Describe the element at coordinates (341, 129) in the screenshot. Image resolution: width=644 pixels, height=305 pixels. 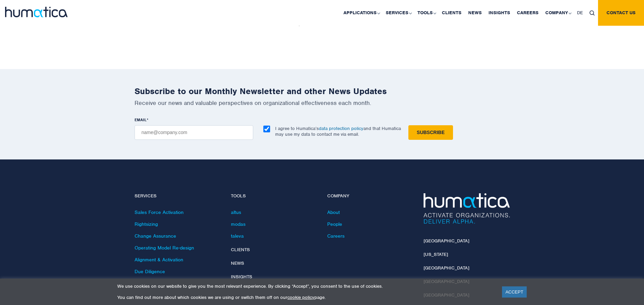
I see `a: data protection policy` at that location.